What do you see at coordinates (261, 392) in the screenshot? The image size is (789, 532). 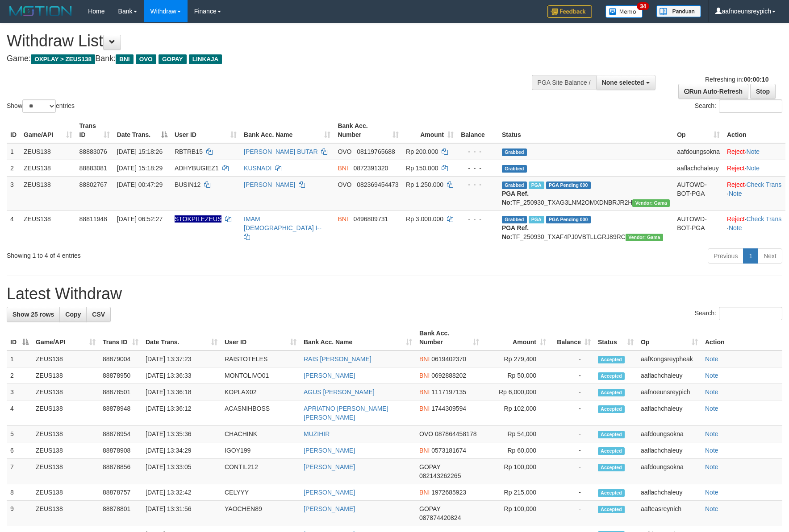 I see `td: KOPLAX02` at bounding box center [261, 392].